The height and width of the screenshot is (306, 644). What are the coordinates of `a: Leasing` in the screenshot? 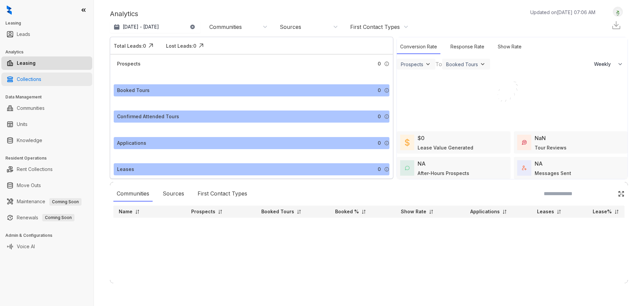 It's located at (26, 63).